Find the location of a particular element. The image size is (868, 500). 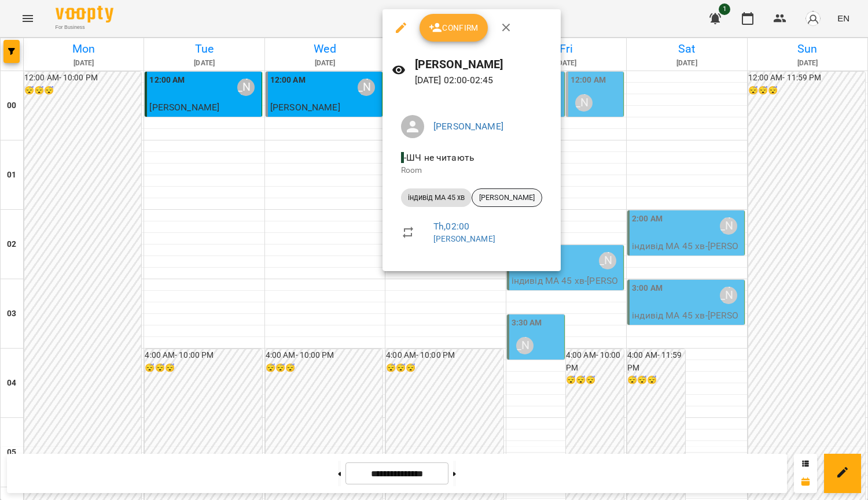

a: Th , 02:00 is located at coordinates (451, 226).